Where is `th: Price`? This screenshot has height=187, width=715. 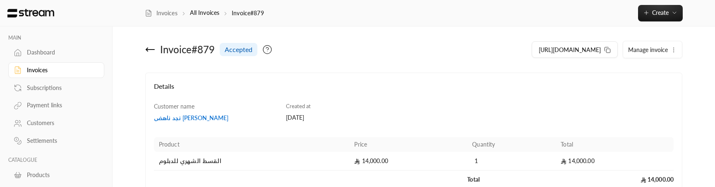
th: Price is located at coordinates (408, 145).